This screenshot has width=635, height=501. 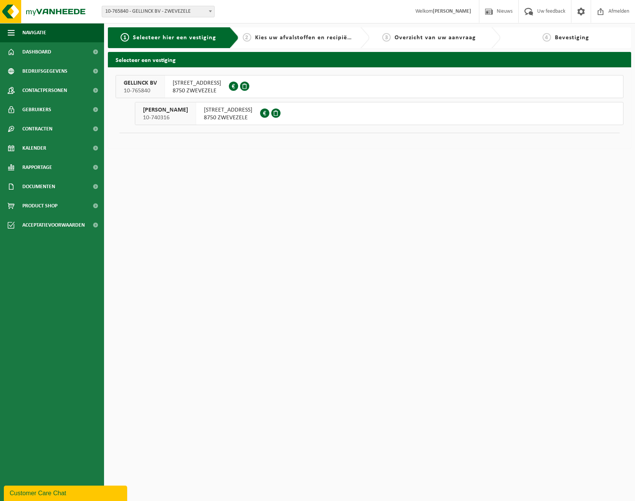 I want to click on span: Bevestiging, so click(x=571, y=38).